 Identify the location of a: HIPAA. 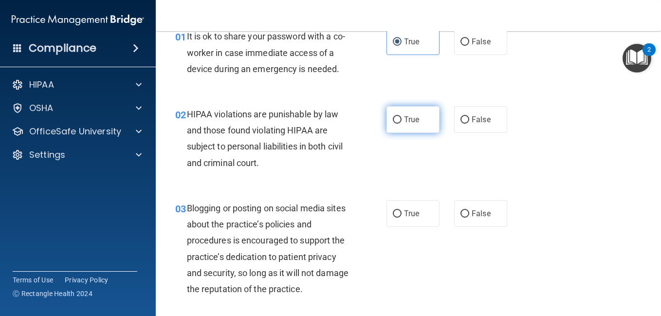
(76, 85).